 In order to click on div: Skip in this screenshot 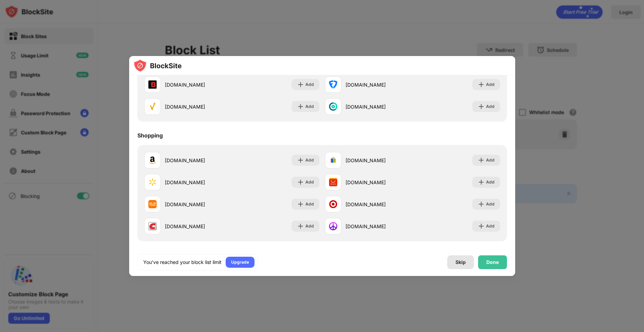, I will do `click(461, 263)`.